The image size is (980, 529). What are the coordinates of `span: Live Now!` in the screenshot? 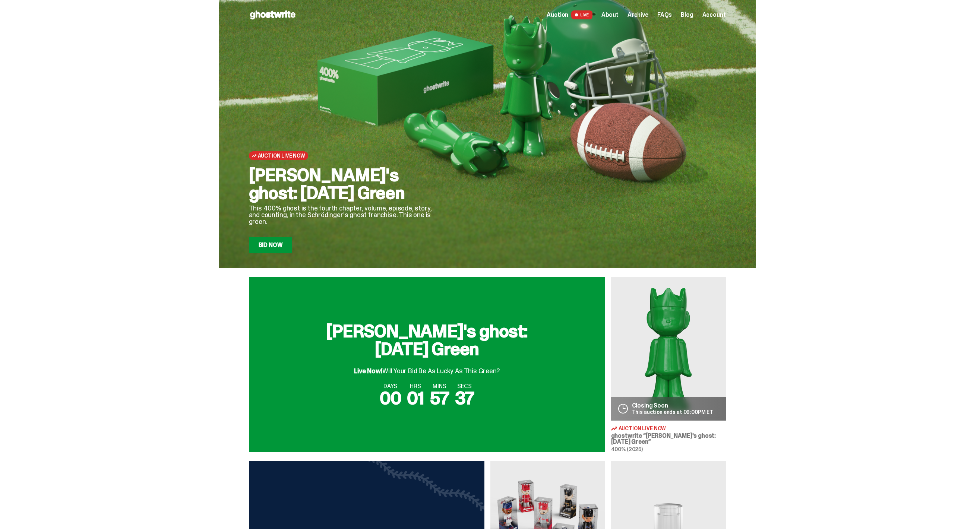 It's located at (368, 371).